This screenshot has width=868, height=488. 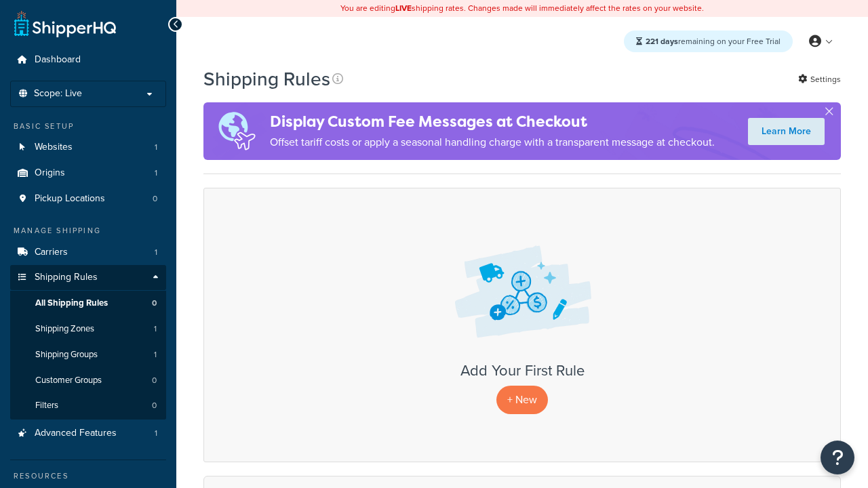 What do you see at coordinates (522, 371) in the screenshot?
I see `h3: Add Your First Rule` at bounding box center [522, 371].